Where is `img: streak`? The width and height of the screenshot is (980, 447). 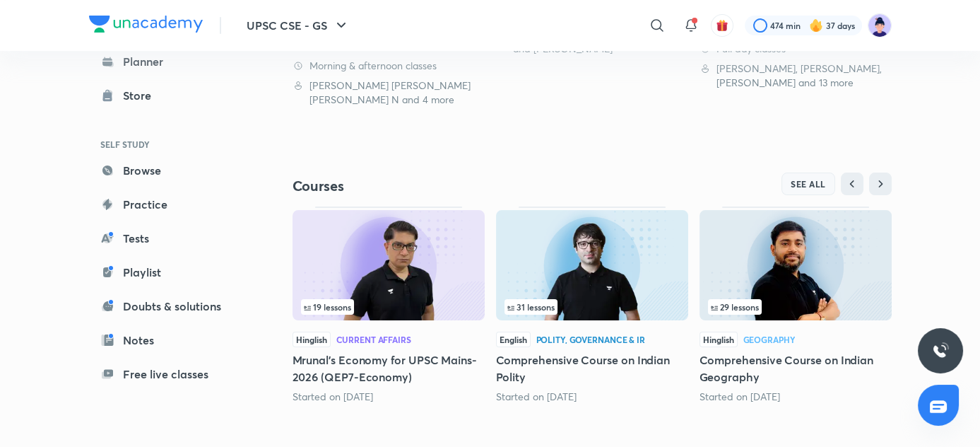 img: streak is located at coordinates (817, 25).